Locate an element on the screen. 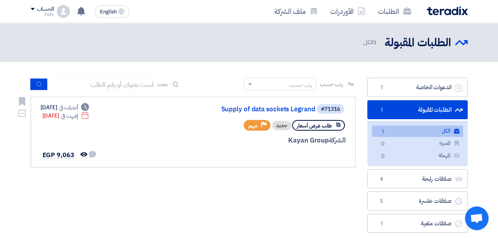 The width and height of the screenshot is (498, 238). a: الدعوات الخاصة1 is located at coordinates (418, 87).